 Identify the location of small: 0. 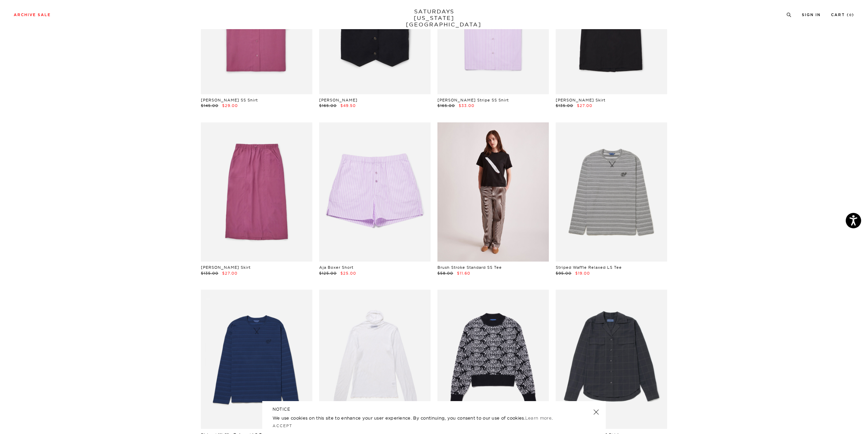
(850, 15).